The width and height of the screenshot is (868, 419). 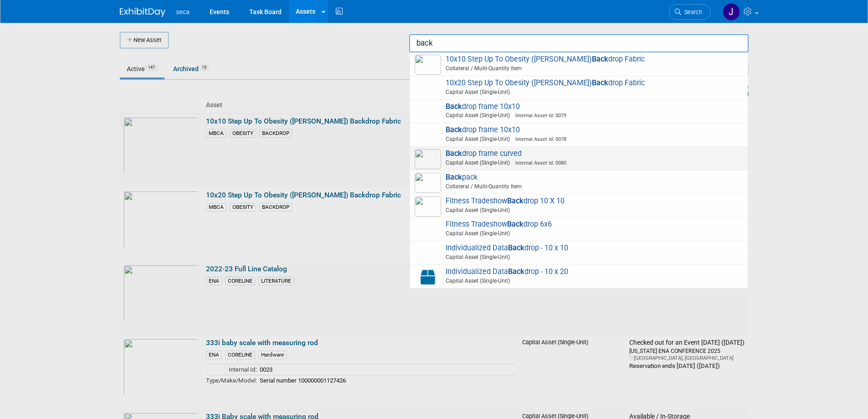 I want to click on img: Jose Gregory, so click(x=731, y=12).